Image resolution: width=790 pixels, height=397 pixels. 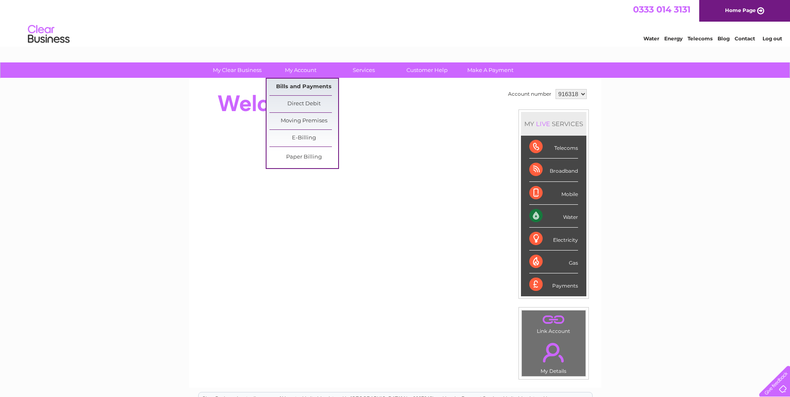 What do you see at coordinates (553, 216) in the screenshot?
I see `div: Water` at bounding box center [553, 216].